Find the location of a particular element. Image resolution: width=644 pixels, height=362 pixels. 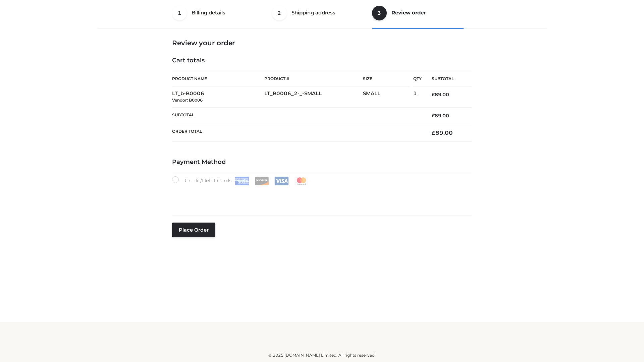

td: 1 is located at coordinates (417, 97).